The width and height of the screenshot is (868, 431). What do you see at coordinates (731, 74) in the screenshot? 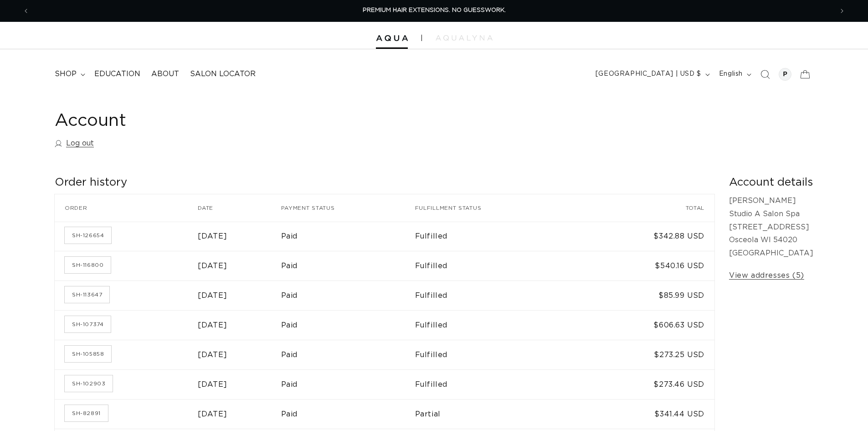
I see `span: English` at bounding box center [731, 74].